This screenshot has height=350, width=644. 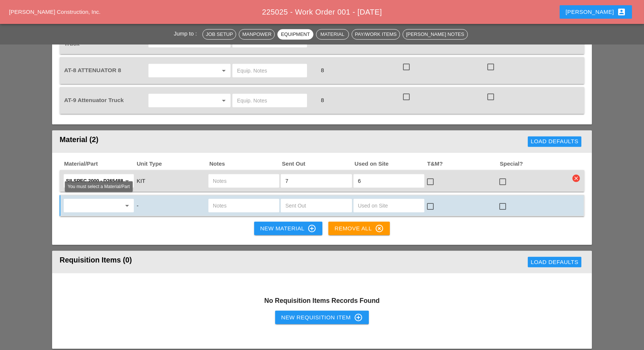 What do you see at coordinates (140, 181) in the screenshot?
I see `span: KIT` at bounding box center [140, 181].